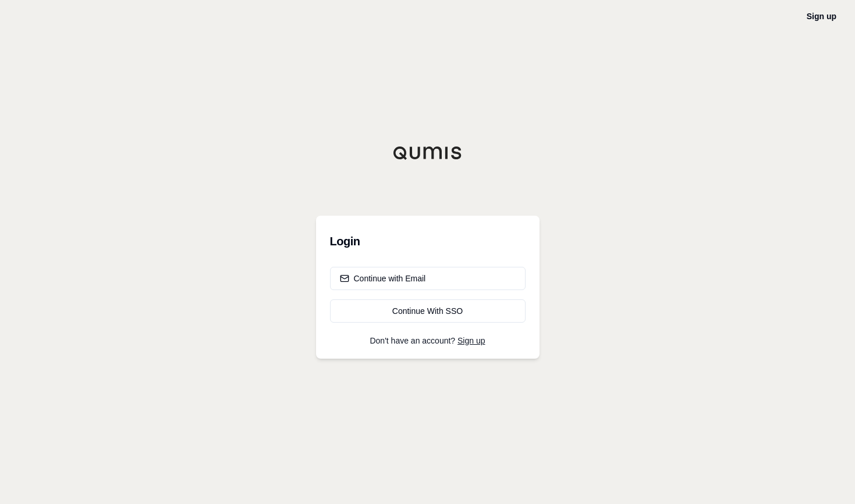 This screenshot has width=855, height=504. What do you see at coordinates (383, 279) in the screenshot?
I see `div: Continue with Email` at bounding box center [383, 279].